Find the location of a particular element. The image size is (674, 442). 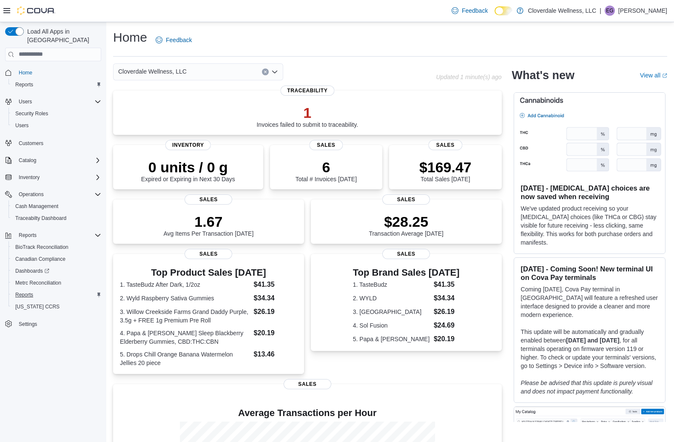

dt: 1. TasteBudz is located at coordinates (392, 284).